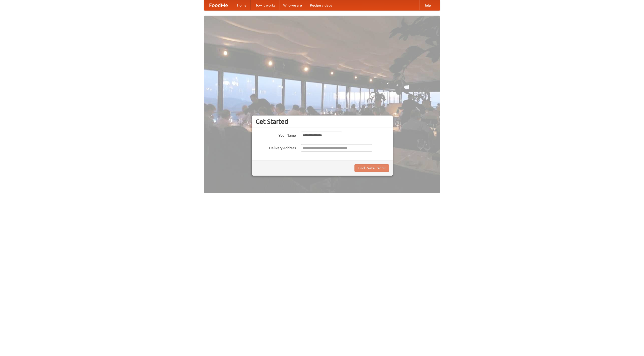 This screenshot has width=644, height=356. What do you see at coordinates (322, 121) in the screenshot?
I see `h3: Get Started` at bounding box center [322, 121].